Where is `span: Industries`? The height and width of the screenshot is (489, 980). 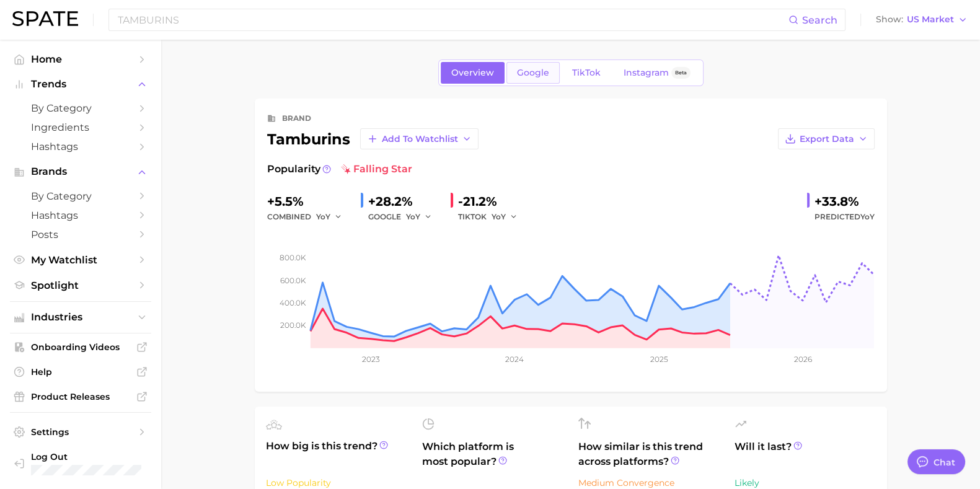 span: Industries is located at coordinates (81, 317).